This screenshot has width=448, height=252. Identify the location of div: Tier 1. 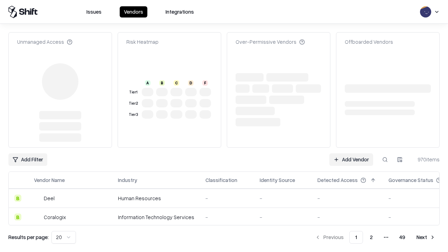
(133, 92).